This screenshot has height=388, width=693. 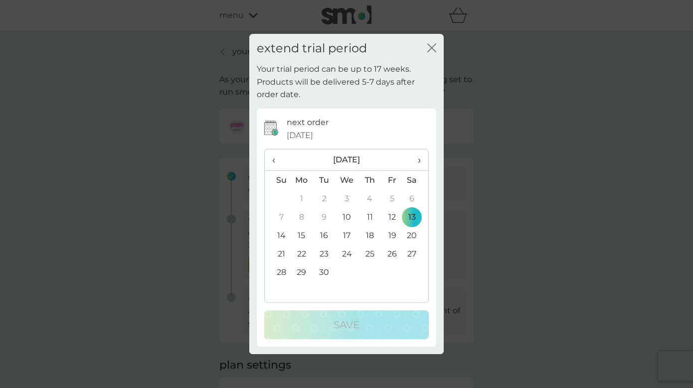 I want to click on td: 20, so click(x=416, y=235).